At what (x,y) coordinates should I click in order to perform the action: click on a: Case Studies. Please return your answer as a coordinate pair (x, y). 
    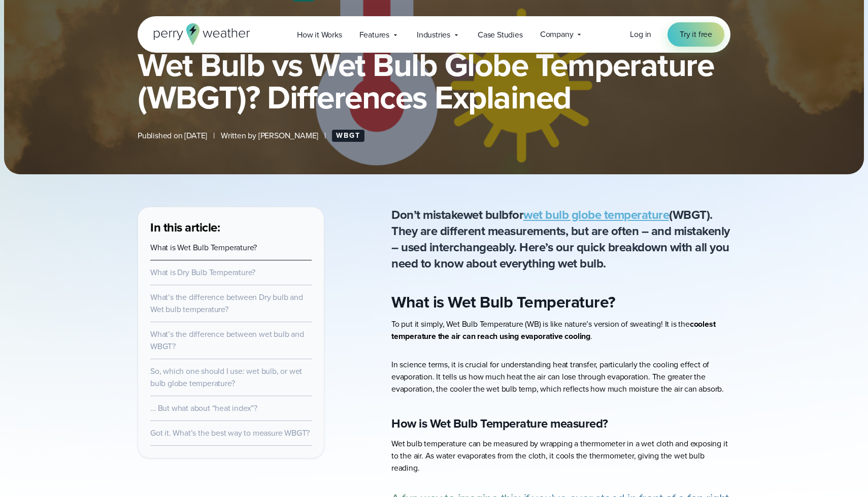
    Looking at the image, I should click on (500, 35).